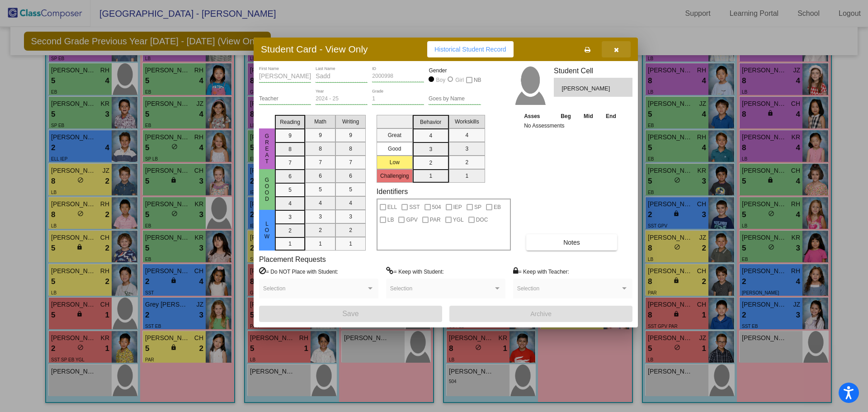 The height and width of the screenshot is (412, 868). Describe the element at coordinates (350, 314) in the screenshot. I see `button: Save` at that location.